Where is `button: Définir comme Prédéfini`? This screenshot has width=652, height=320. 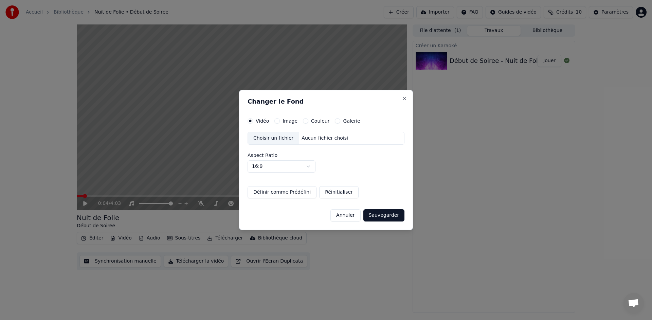 button: Définir comme Prédéfini is located at coordinates (282, 192).